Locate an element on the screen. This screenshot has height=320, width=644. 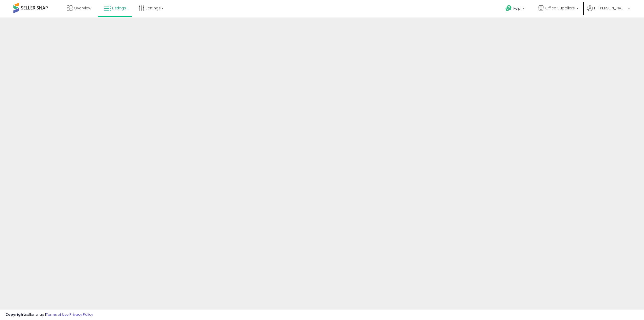
span: Office Suppliers is located at coordinates (560, 8).